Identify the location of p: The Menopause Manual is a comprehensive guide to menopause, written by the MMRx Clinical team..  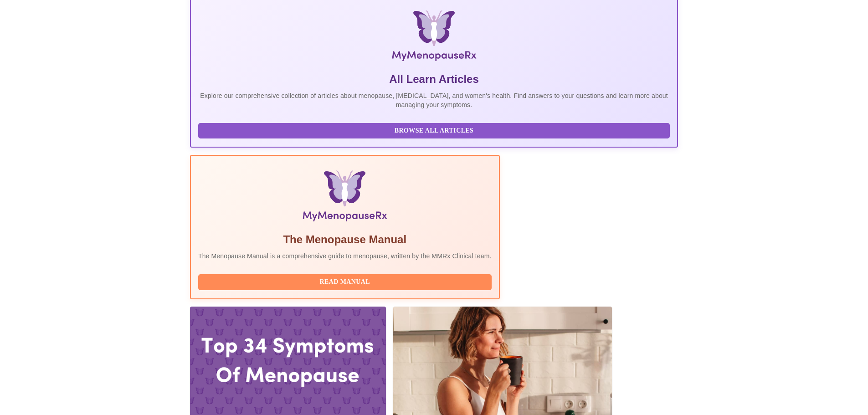
(345, 256).